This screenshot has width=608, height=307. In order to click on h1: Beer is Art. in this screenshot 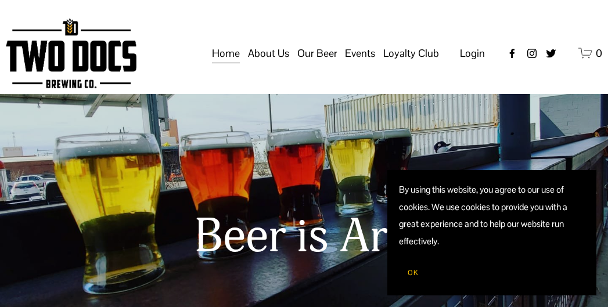, I will do `click(304, 237)`.